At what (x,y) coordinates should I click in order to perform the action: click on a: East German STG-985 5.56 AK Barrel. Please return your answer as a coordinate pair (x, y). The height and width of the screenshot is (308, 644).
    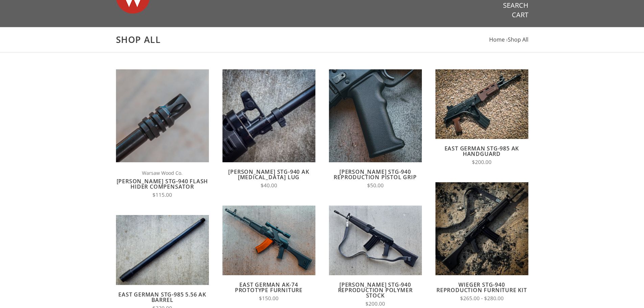
    Looking at the image, I should click on (162, 297).